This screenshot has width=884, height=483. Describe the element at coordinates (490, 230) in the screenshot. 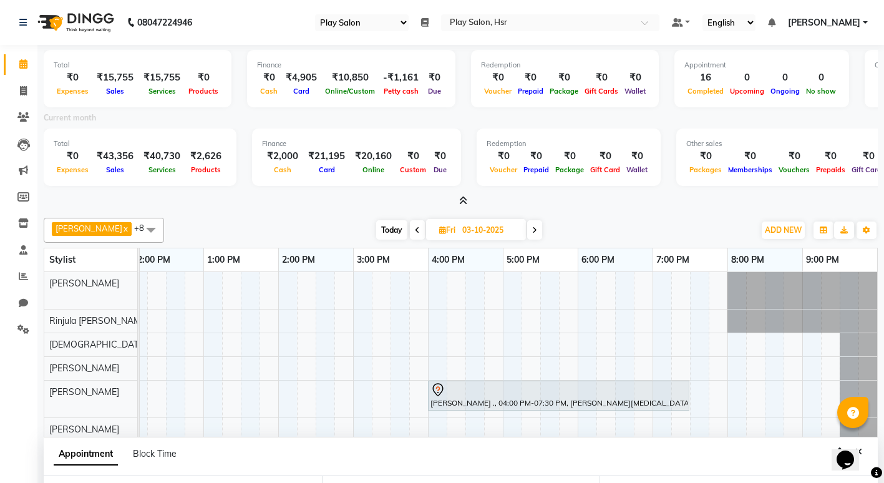

I see `input: 2025-10-03` at that location.